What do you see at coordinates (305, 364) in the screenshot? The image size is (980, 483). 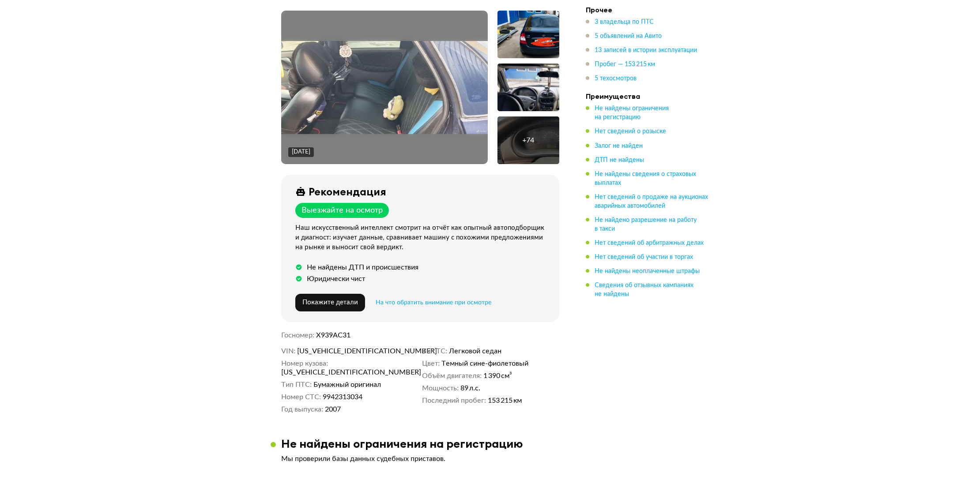 I see `dt: Номер кузова` at bounding box center [305, 364].